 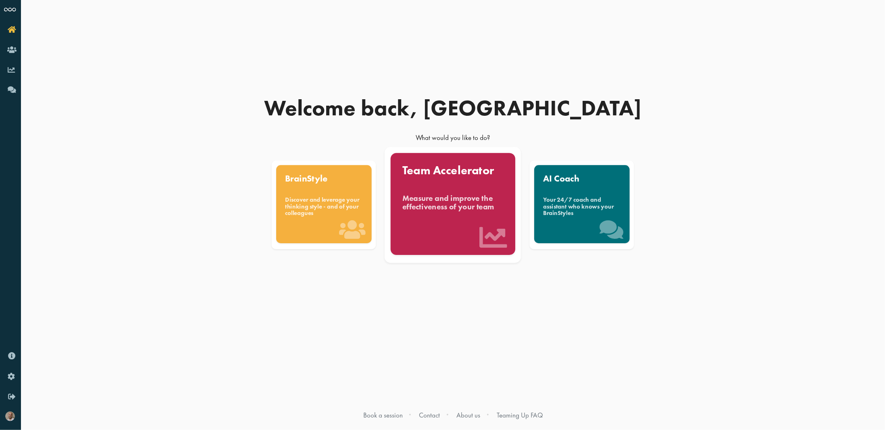 I want to click on div: Team Accelerator, so click(x=453, y=171).